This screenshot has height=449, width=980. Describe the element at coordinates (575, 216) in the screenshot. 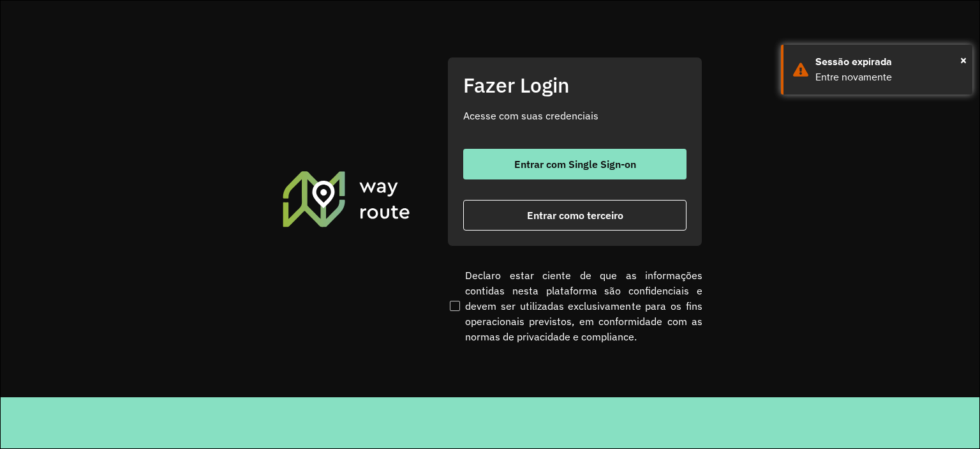

I see `span: Entrar como terceiro` at that location.